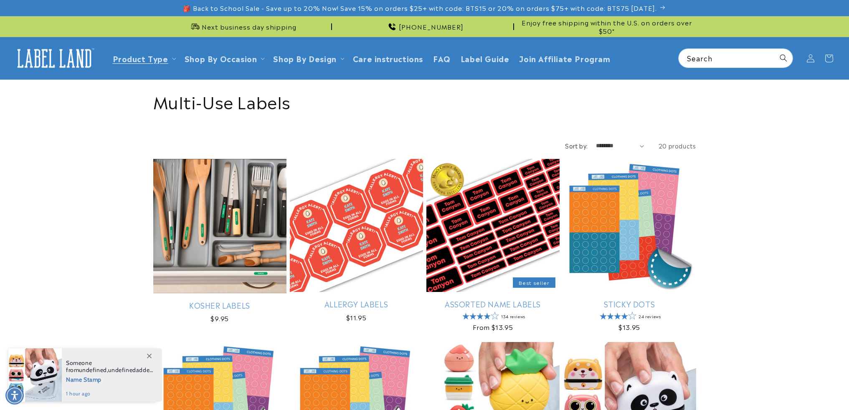  I want to click on img: Label Land, so click(54, 58).